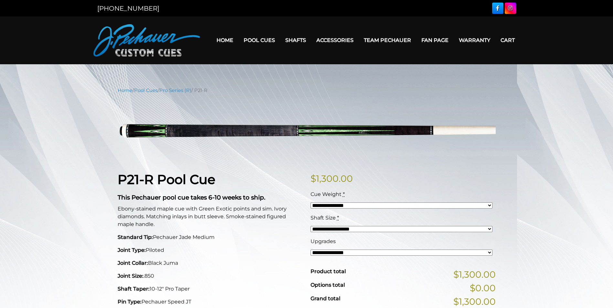 The width and height of the screenshot is (613, 308). What do you see at coordinates (166, 179) in the screenshot?
I see `strong: P21-R Pool Cue` at bounding box center [166, 179].